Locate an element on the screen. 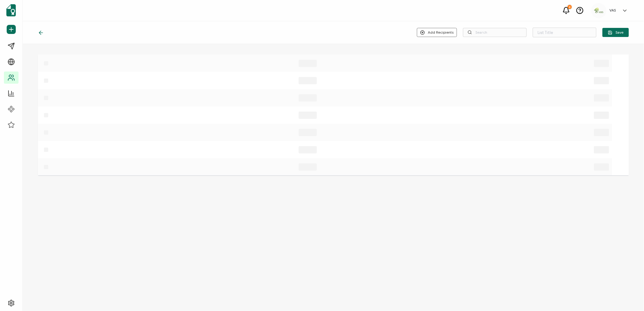 The width and height of the screenshot is (644, 311). input: List Title is located at coordinates (565, 33).